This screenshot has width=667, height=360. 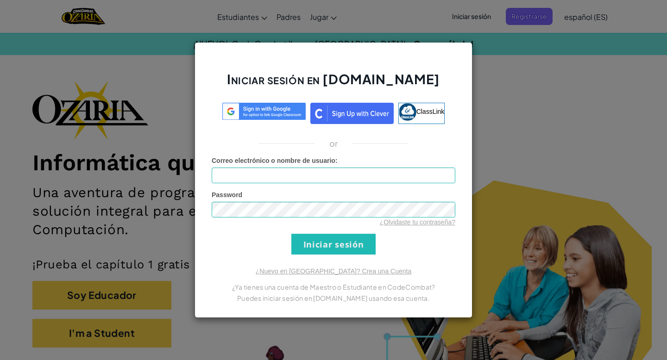 I want to click on span: ClassLink, so click(x=430, y=112).